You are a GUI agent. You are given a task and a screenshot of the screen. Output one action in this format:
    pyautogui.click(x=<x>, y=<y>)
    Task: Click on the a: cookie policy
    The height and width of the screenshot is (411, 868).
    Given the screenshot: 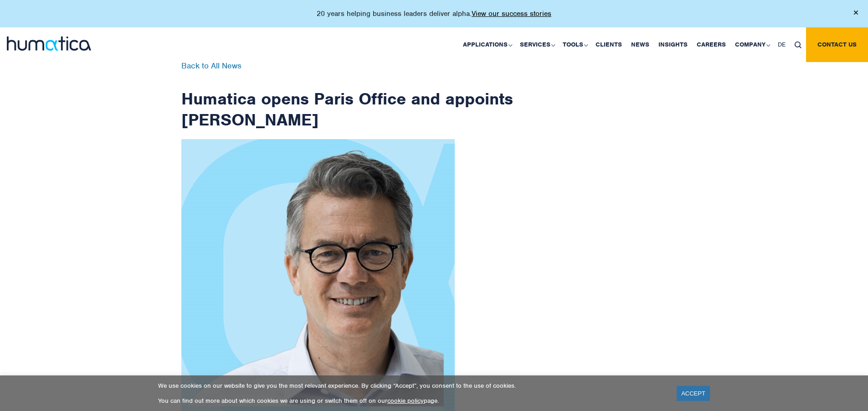 What is the action you would take?
    pyautogui.click(x=406, y=400)
    